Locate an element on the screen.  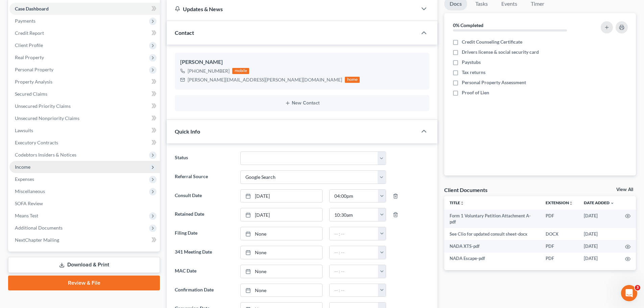
span: Executory Contracts is located at coordinates (36, 142).